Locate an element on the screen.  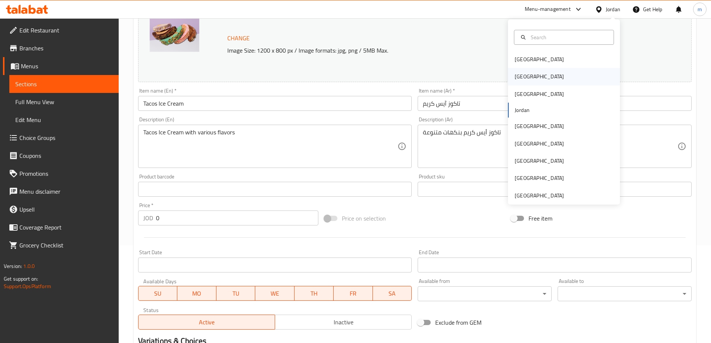
p: JOD is located at coordinates (148, 218).